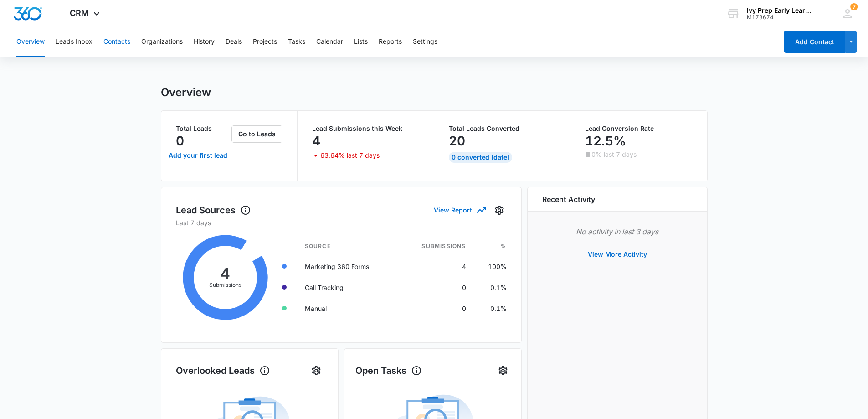 The image size is (868, 419). I want to click on p: No activity in last 3 days, so click(618, 232).